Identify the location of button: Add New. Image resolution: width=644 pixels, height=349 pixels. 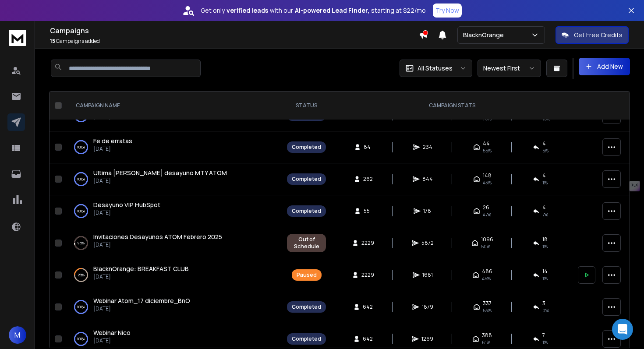
(604, 67).